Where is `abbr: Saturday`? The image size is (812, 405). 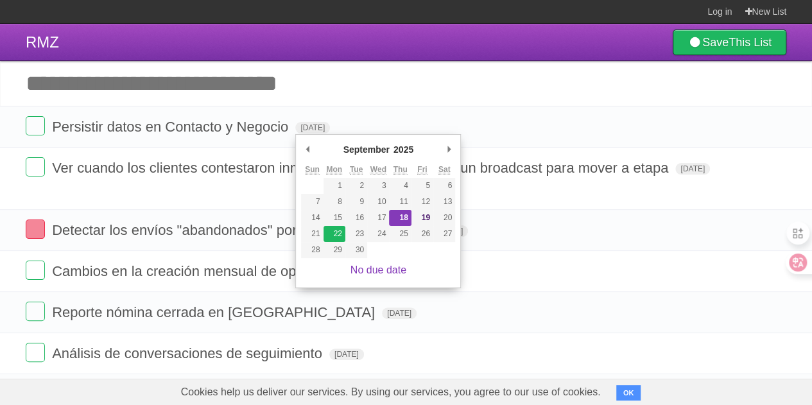
abbr: Saturday is located at coordinates (444, 170).